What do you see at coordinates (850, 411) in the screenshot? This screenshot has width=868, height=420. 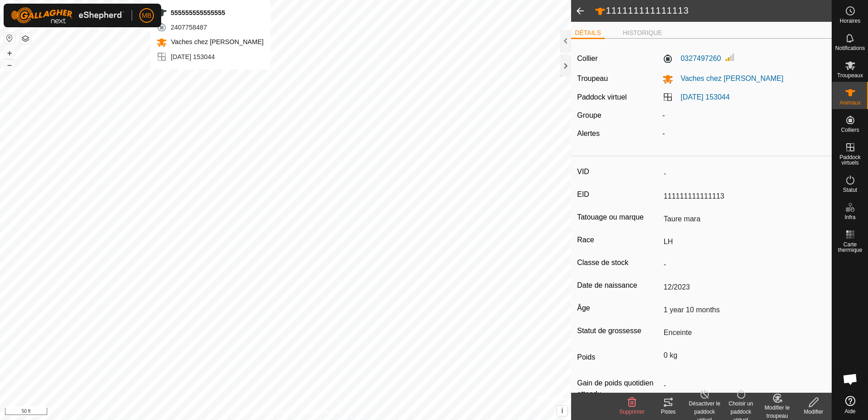 I see `span: Aide` at bounding box center [850, 411].